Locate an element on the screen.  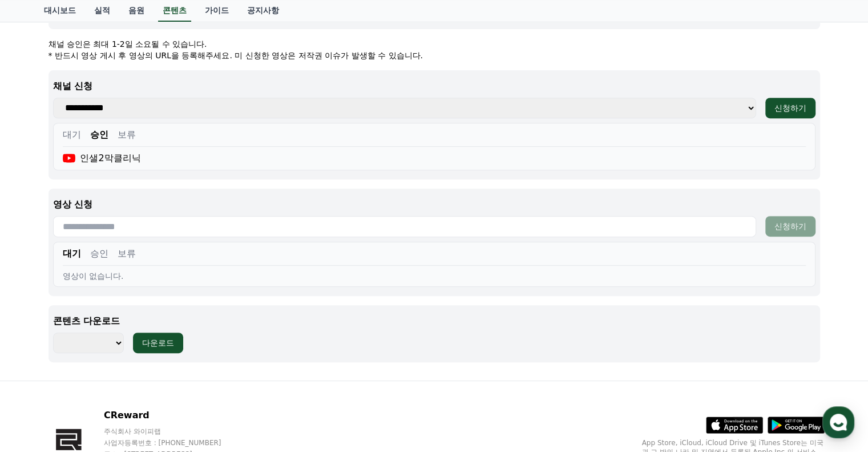
p: 주식회사 와이피랩 is located at coordinates (173, 431).